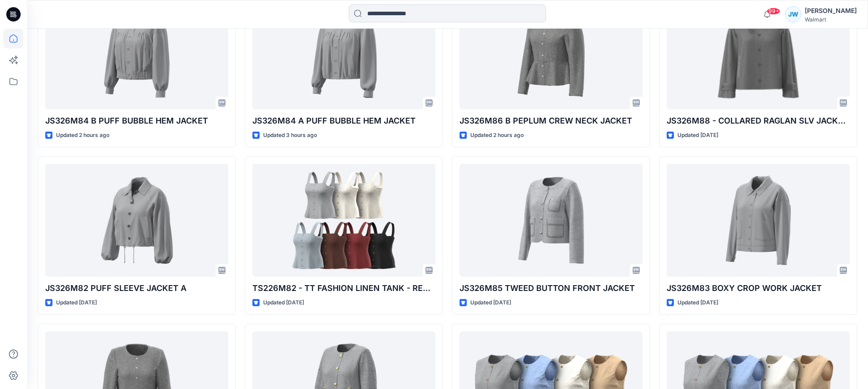 The image size is (868, 389). Describe the element at coordinates (758, 288) in the screenshot. I see `p: JS326M83 BOXY CROP WORK JACKET` at that location.